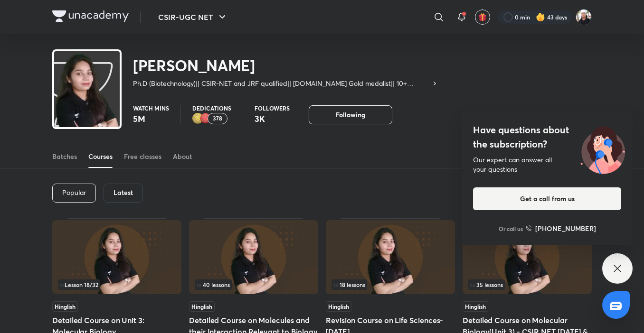 This screenshot has width=644, height=333. Describe the element at coordinates (193, 17) in the screenshot. I see `button: CSIR-UGC NET` at that location.